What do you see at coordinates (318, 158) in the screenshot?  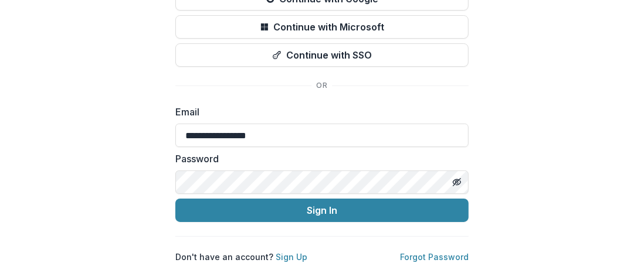 I see `label: Password` at bounding box center [318, 158].